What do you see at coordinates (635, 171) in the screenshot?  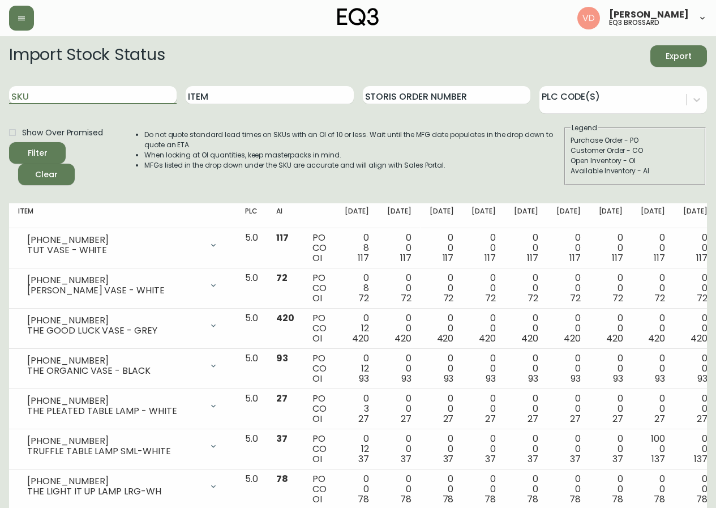 I see `div: Available Inventory - AI` at bounding box center [635, 171].